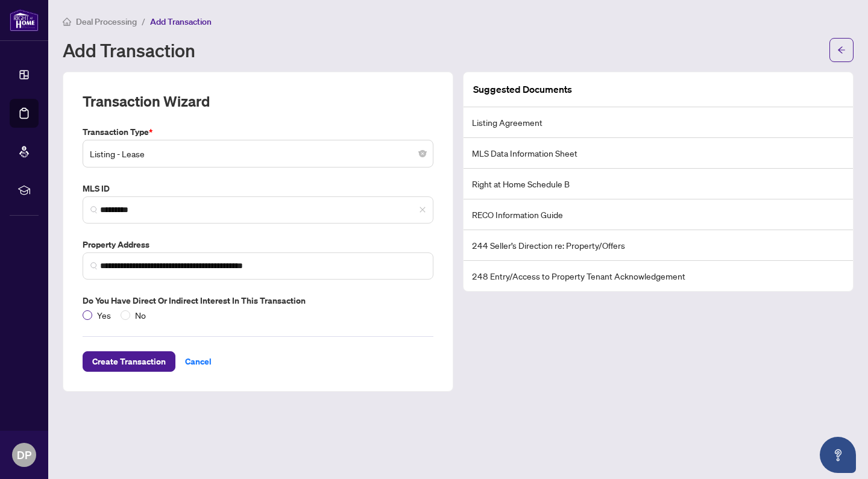  What do you see at coordinates (258, 245) in the screenshot?
I see `label: Property Address` at bounding box center [258, 245].